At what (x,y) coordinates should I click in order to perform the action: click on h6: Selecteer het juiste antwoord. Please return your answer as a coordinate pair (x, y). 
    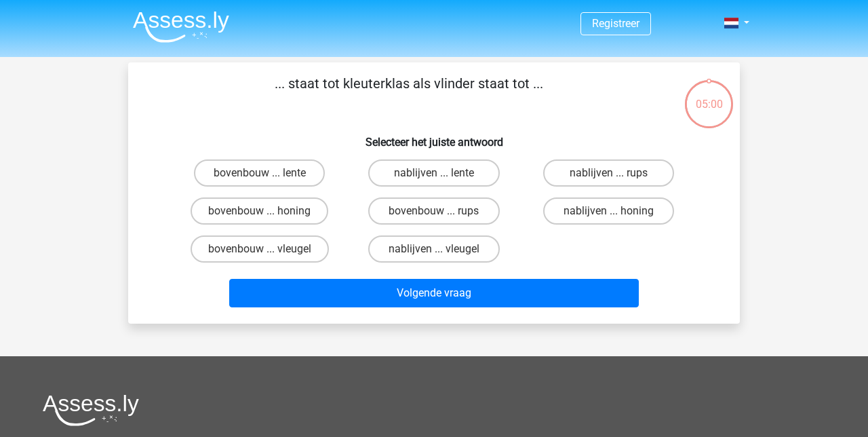
    Looking at the image, I should click on (434, 137).